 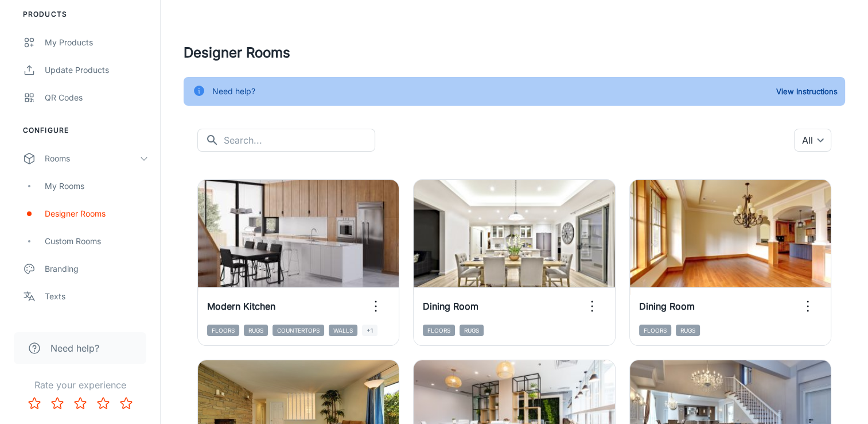 What do you see at coordinates (96, 241) in the screenshot?
I see `div: Custom Rooms` at bounding box center [96, 241].